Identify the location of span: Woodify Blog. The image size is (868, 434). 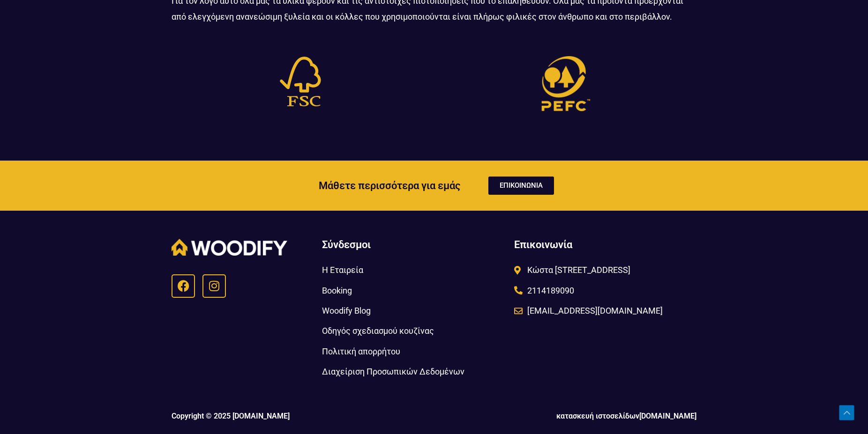
(346, 310).